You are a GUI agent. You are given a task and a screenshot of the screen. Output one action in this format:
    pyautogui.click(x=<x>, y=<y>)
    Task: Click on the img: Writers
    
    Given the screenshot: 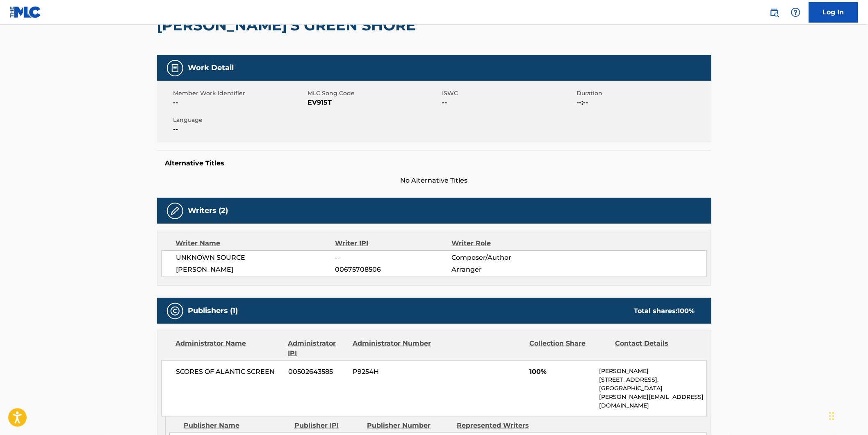 What is the action you would take?
    pyautogui.click(x=175, y=211)
    